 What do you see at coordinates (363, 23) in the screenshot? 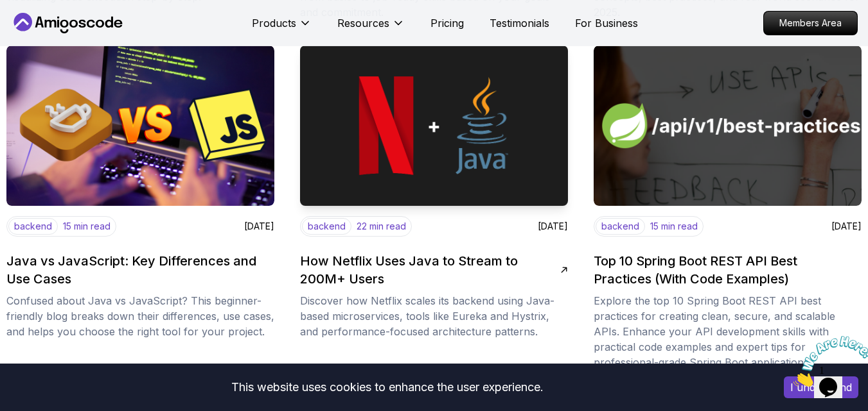
I see `p: Resources` at bounding box center [363, 23].